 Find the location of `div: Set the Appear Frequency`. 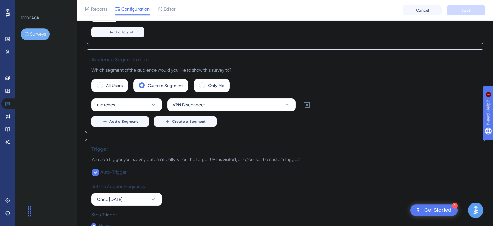

div: Set the Appear Frequency is located at coordinates (285, 186).